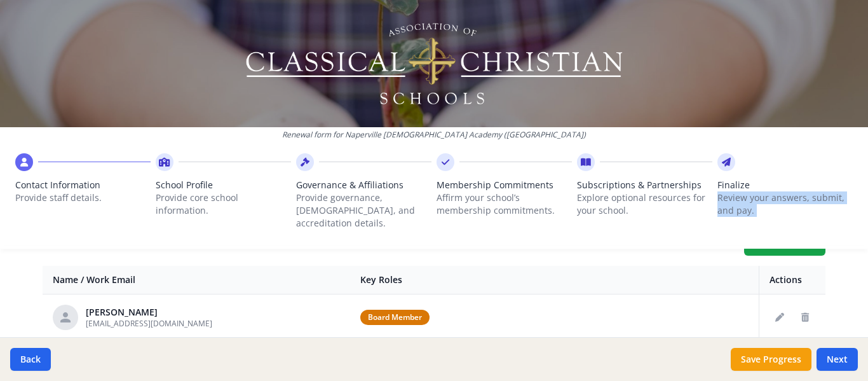  What do you see at coordinates (785, 185) in the screenshot?
I see `span: Finalize` at bounding box center [785, 185].